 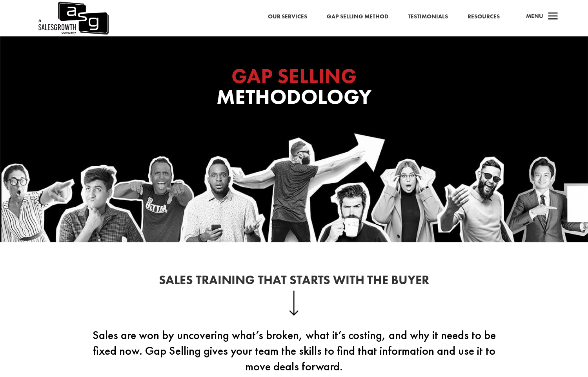 I want to click on a: Gap Selling Method, so click(x=357, y=17).